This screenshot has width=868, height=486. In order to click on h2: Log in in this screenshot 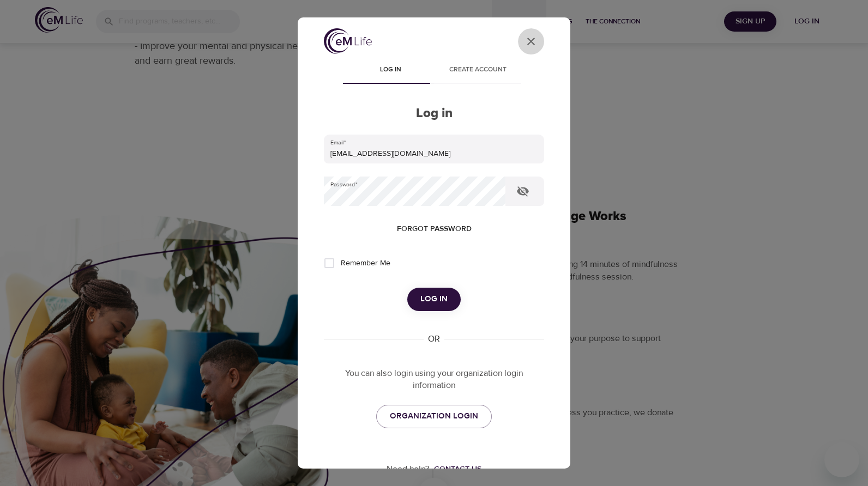, I will do `click(434, 113)`.